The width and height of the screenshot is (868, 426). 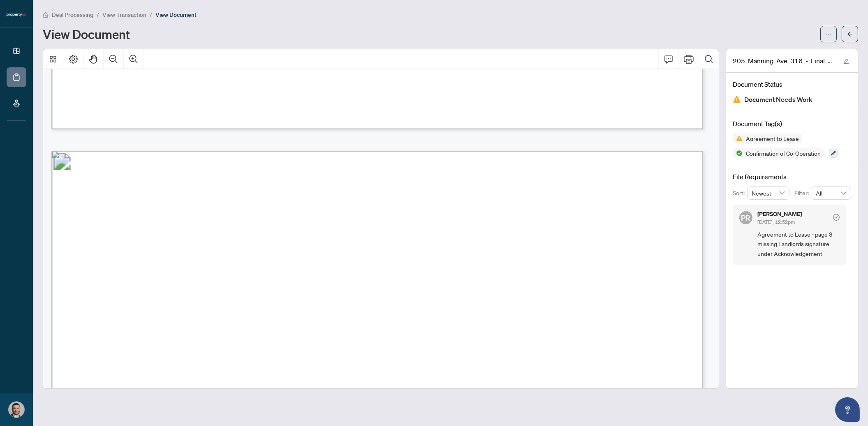 I want to click on span: Newest, so click(x=768, y=193).